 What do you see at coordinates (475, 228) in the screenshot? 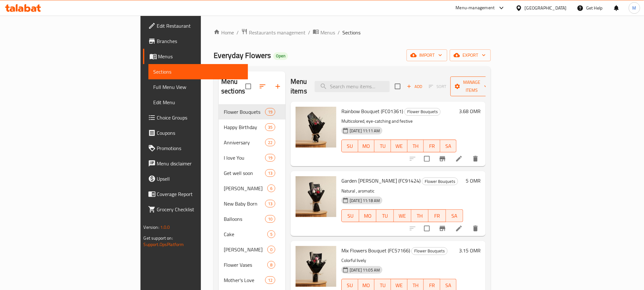
I see `button: delete` at bounding box center [475, 228].